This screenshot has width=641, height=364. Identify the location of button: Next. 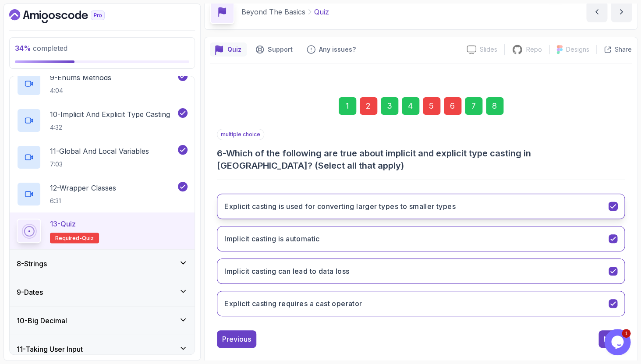
(612, 339).